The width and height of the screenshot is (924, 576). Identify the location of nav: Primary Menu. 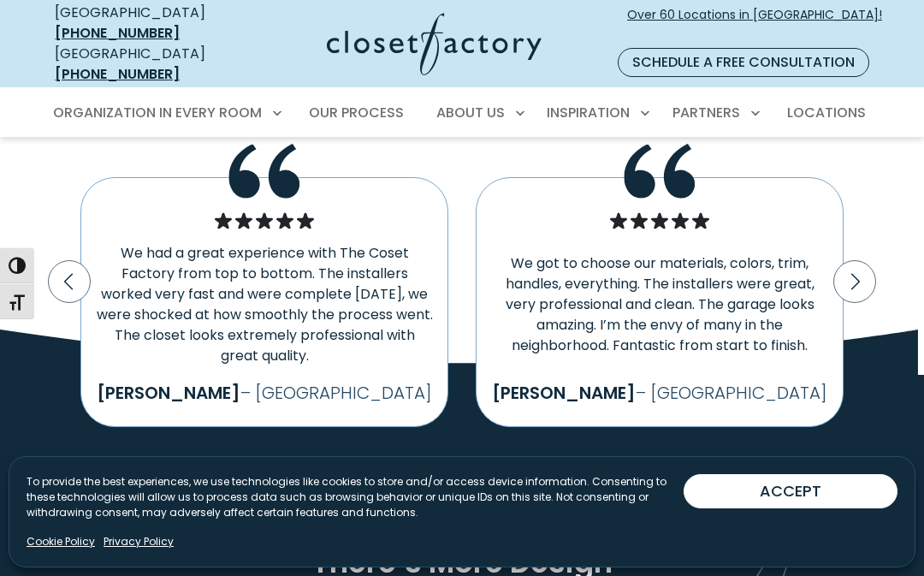
(462, 113).